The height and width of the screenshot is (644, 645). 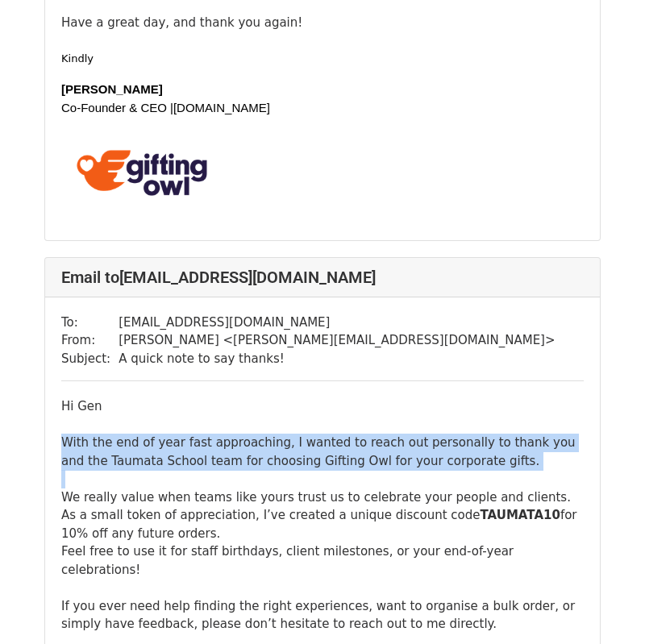 I want to click on b: TAUMATA10, so click(x=520, y=515).